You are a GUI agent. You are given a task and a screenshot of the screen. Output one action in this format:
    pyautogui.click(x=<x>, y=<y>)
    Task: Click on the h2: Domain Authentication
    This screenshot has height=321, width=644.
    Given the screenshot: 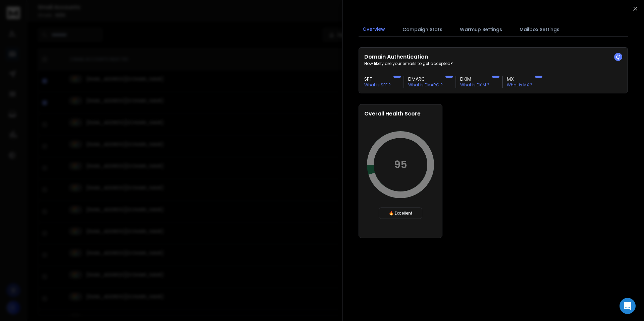 What is the action you would take?
    pyautogui.click(x=493, y=57)
    